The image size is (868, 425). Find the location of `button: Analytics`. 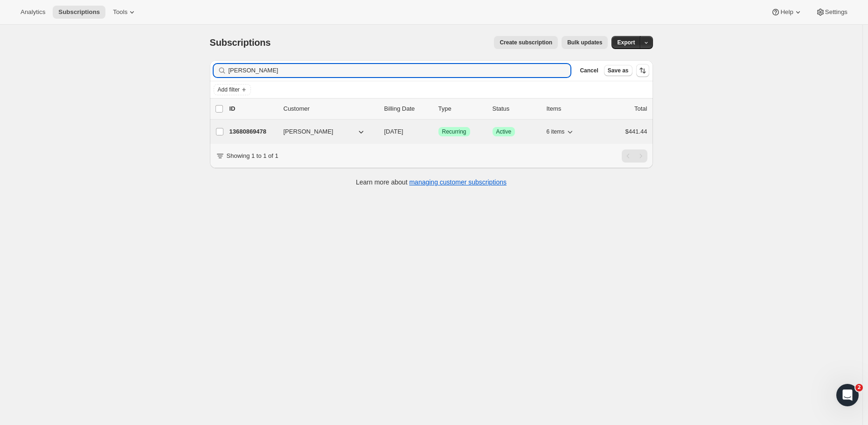

button: Analytics is located at coordinates (32, 12).